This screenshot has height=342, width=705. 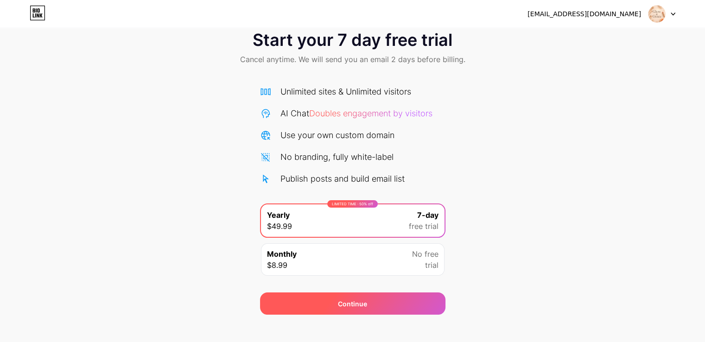 What do you see at coordinates (353, 204) in the screenshot?
I see `div: LIMITED TIME : 50% off` at bounding box center [353, 204].